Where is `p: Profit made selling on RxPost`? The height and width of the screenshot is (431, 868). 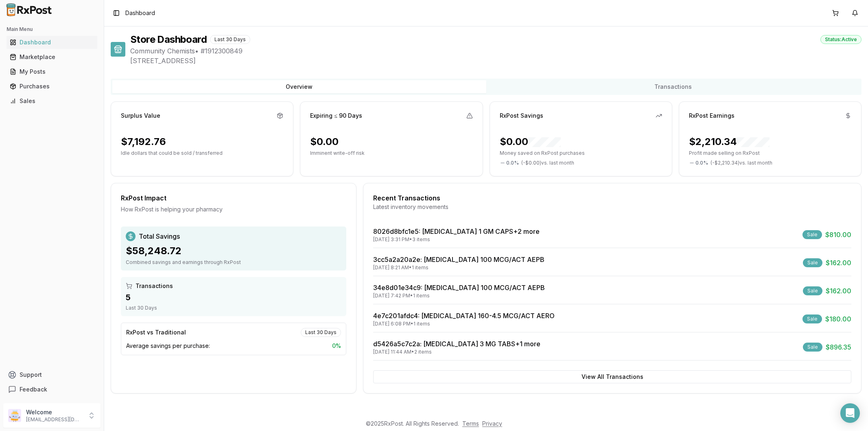 p: Profit made selling on RxPost is located at coordinates (770, 153).